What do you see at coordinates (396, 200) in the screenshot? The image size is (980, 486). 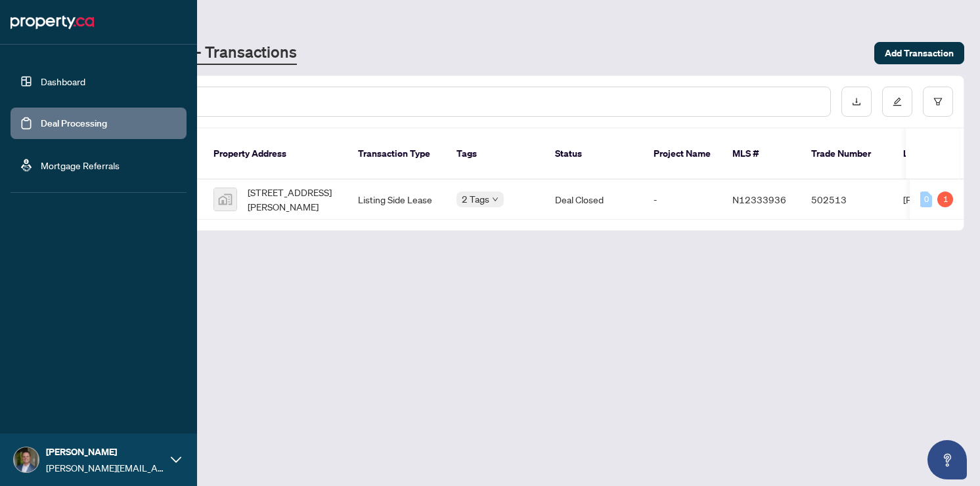 I see `td: Listing Side Lease` at bounding box center [396, 200].